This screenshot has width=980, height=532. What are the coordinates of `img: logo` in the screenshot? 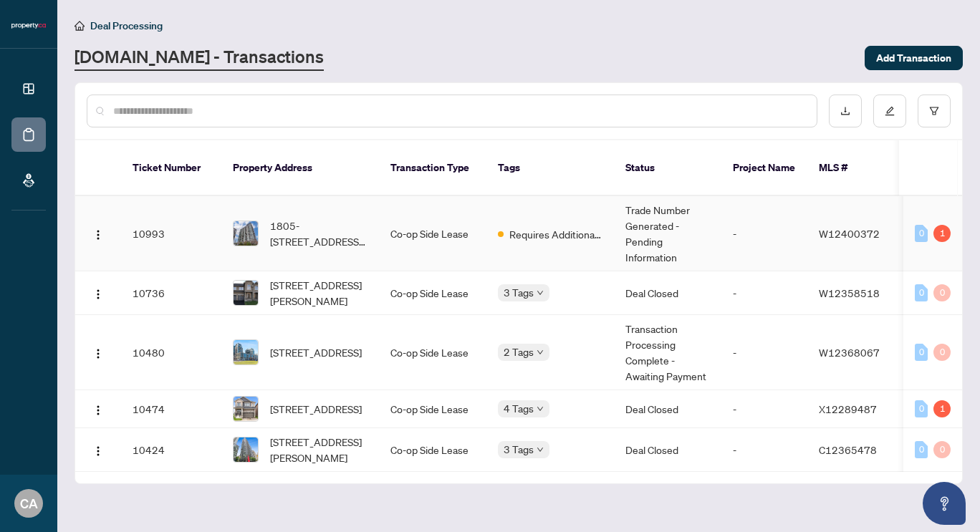 It's located at (28, 26).